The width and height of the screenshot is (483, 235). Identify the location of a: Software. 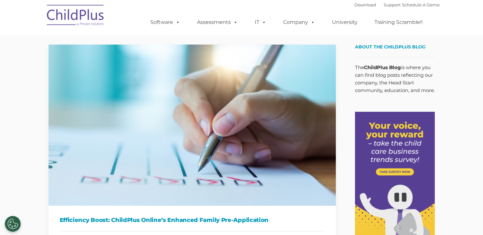
(165, 22).